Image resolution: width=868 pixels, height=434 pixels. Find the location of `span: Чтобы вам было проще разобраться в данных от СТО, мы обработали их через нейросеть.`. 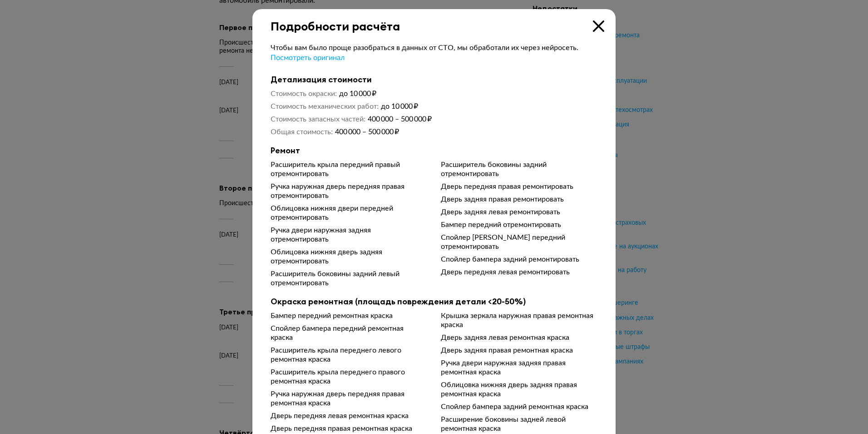

span: Чтобы вам было проще разобраться в данных от СТО, мы обработали их через нейросеть. is located at coordinates (425, 47).